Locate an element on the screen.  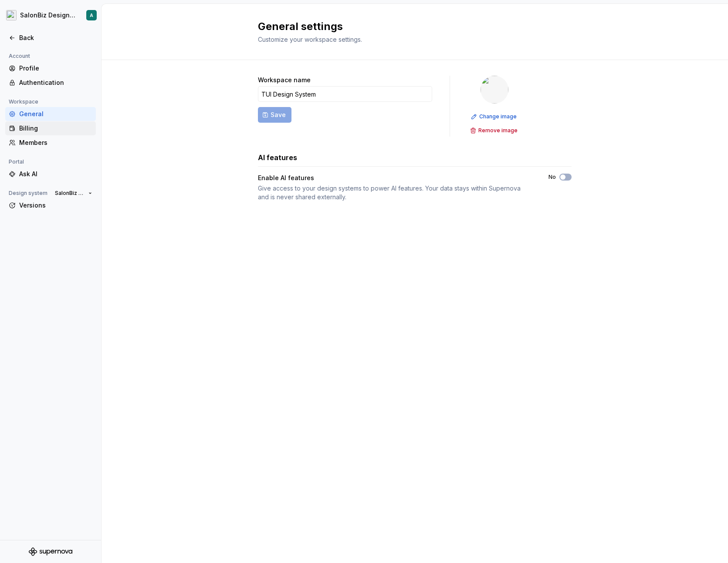
div: Give access to your design systems to power AI features. Your data stays within Supernova and is ... is located at coordinates (395, 193).